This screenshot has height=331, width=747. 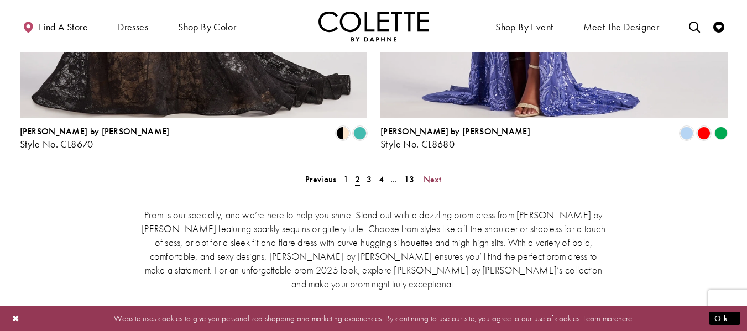 I want to click on i: Black/Nude, so click(x=343, y=133).